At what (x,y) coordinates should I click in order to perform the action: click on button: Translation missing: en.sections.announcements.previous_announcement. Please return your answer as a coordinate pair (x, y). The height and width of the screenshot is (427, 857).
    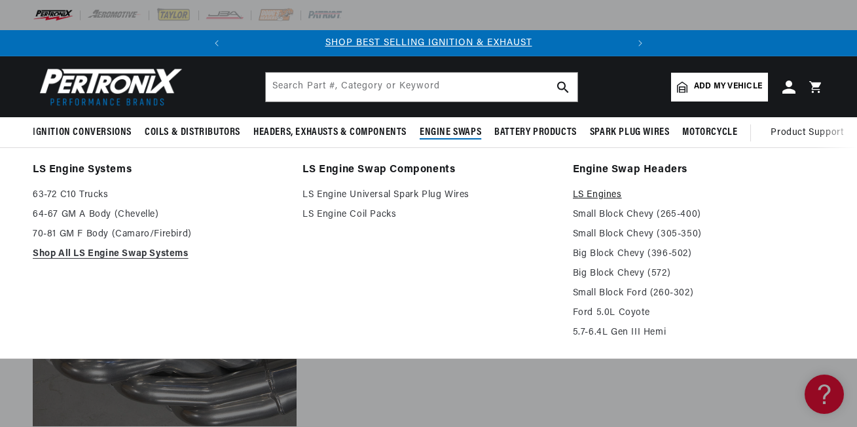
    Looking at the image, I should click on (217, 43).